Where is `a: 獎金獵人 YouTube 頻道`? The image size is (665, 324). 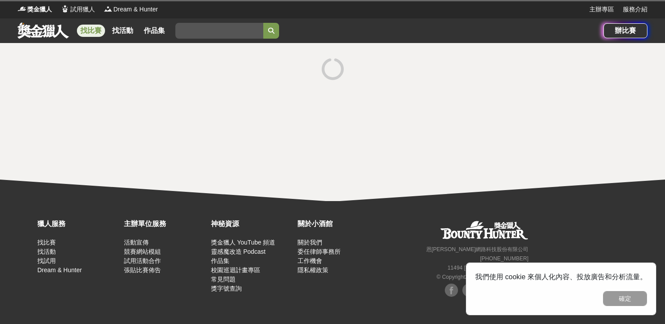
a: 獎金獵人 YouTube 頻道 is located at coordinates (243, 242).